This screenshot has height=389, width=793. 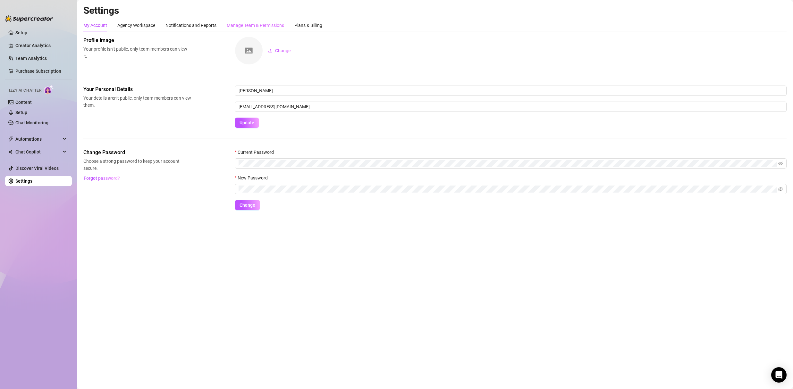 I want to click on img: logo-BBDzfeDw.svg, so click(x=29, y=19).